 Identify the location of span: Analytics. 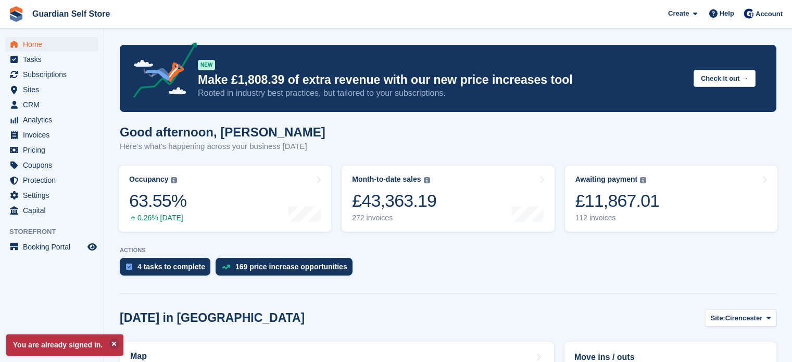
(54, 120).